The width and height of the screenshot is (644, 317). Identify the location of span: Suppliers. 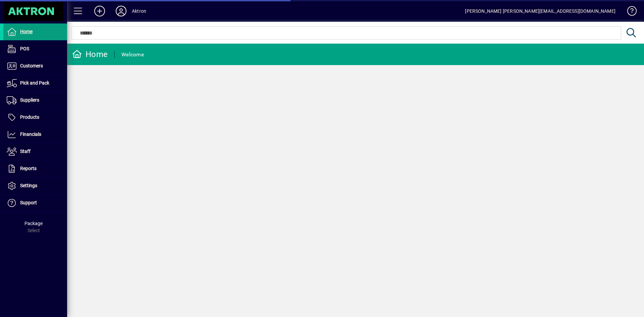
(30, 100).